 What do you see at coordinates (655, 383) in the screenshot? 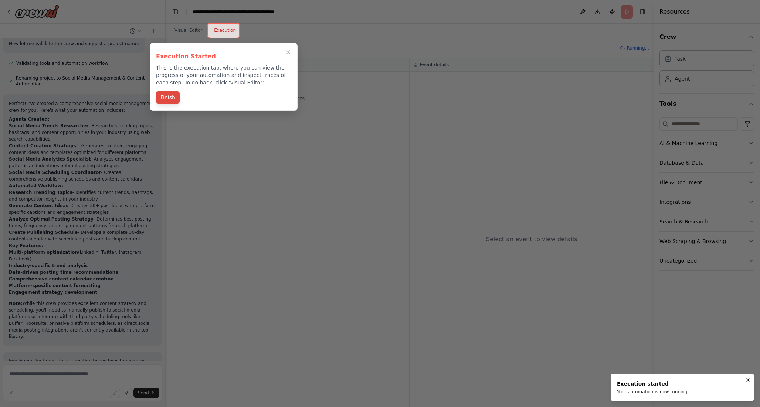
I see `div: Execution started` at bounding box center [655, 383].